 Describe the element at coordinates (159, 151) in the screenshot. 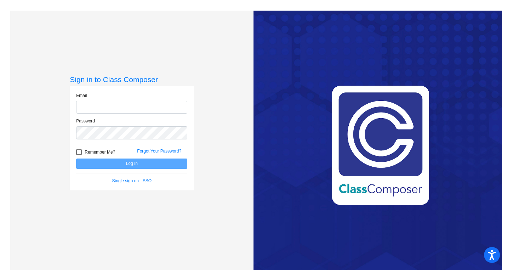

I see `a: Forgot Your Password?` at that location.